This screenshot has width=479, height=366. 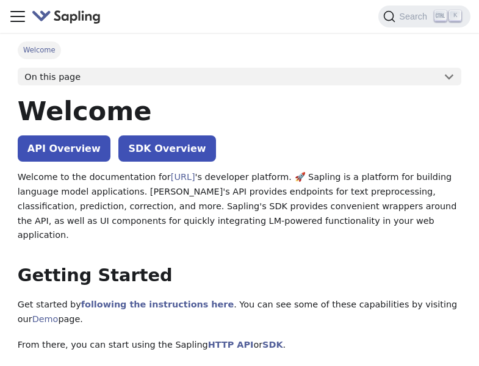 I want to click on button: Toggle navigation bar, so click(x=18, y=16).